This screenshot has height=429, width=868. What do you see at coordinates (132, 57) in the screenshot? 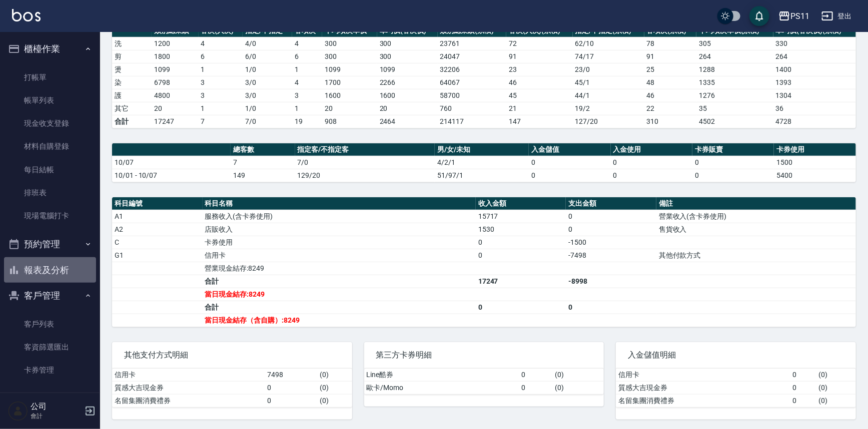
I see `td: 剪` at bounding box center [132, 57].